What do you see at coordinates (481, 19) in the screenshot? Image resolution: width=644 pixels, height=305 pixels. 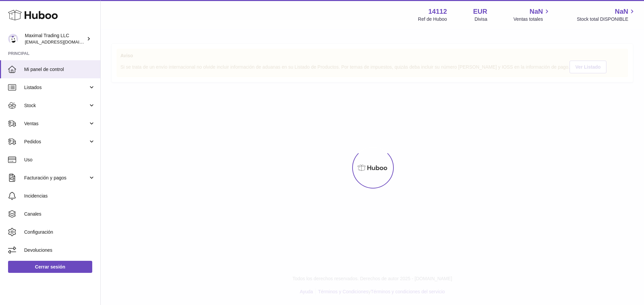 I see `div: Divisa` at bounding box center [481, 19].